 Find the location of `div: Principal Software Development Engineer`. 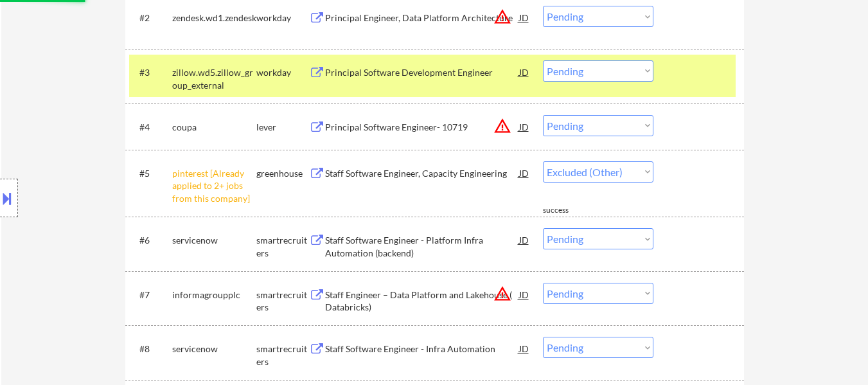

div: Principal Software Development Engineer is located at coordinates (422, 72).